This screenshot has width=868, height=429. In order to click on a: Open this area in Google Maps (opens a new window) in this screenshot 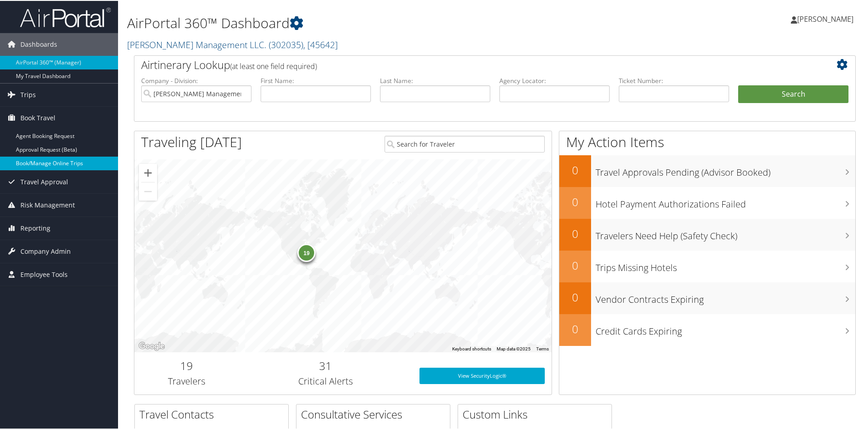, I will do `click(152, 346)`.